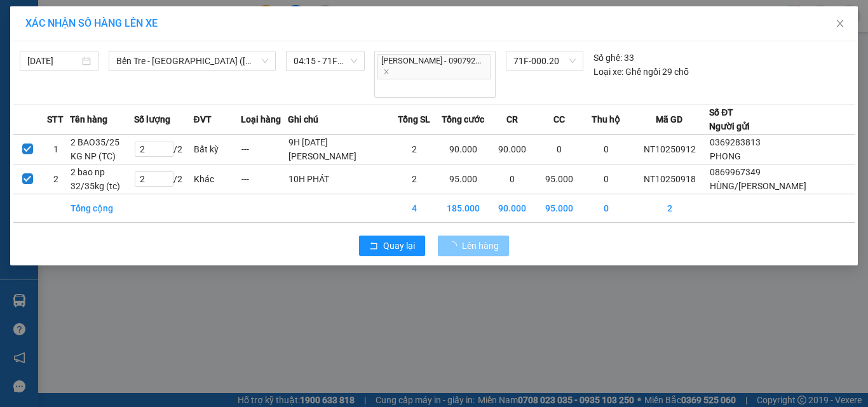 This screenshot has width=868, height=407. What do you see at coordinates (260, 120) in the screenshot?
I see `span: Loại hàng` at bounding box center [260, 120].